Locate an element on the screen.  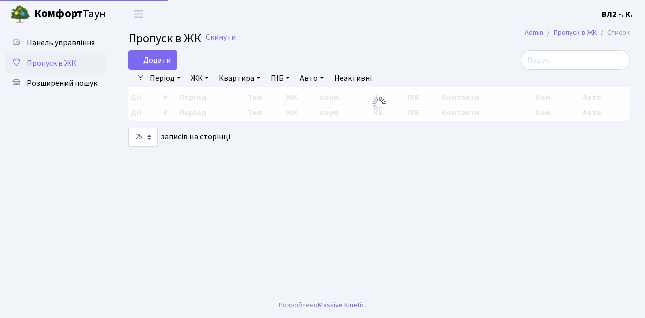
a: ПІБ is located at coordinates (280, 78).